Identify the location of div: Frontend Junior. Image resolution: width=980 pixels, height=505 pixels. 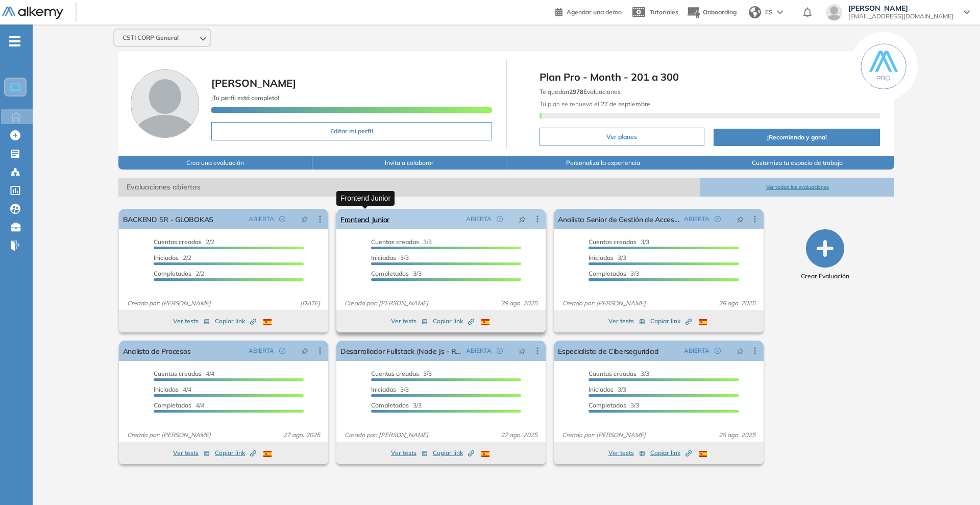
(365, 198).